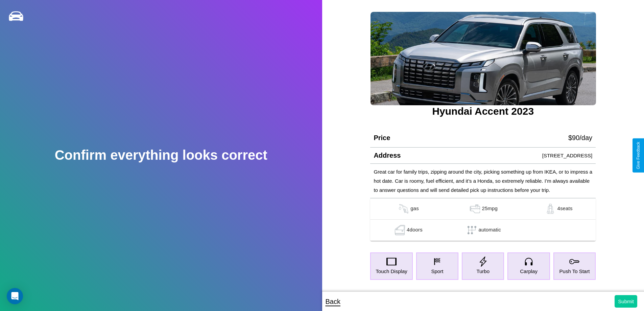 This screenshot has height=311, width=644. What do you see at coordinates (15, 296) in the screenshot?
I see `div: Open Intercom Messenger` at bounding box center [15, 296].